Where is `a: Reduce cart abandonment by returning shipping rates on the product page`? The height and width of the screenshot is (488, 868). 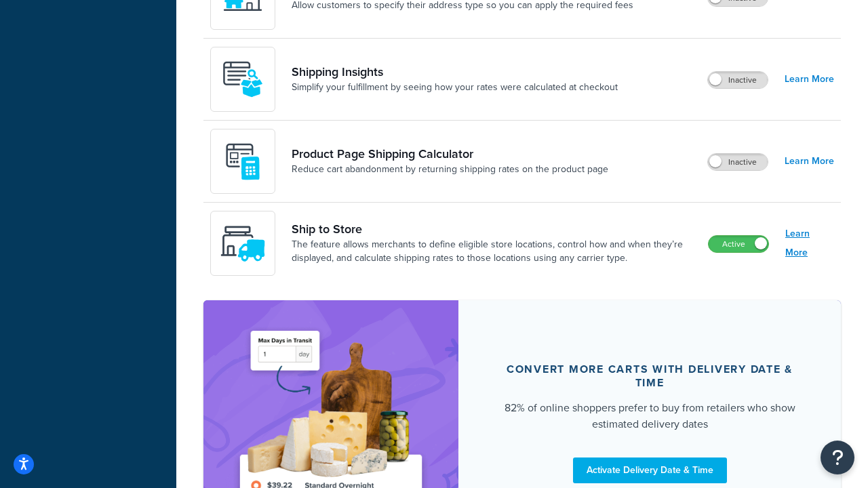
a: Reduce cart abandonment by returning shipping rates on the product page is located at coordinates (449, 169).